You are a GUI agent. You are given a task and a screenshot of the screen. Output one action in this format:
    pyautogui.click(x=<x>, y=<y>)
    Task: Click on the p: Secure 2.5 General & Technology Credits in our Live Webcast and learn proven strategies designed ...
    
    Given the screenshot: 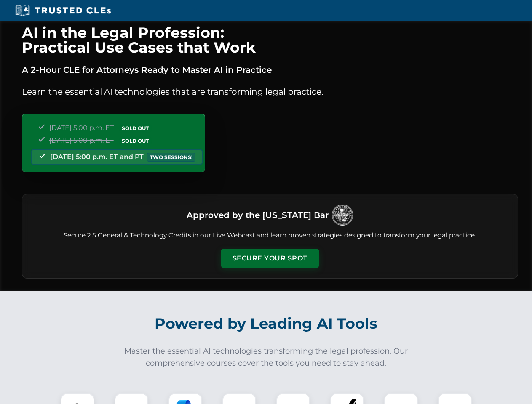 What is the action you would take?
    pyautogui.click(x=270, y=235)
    